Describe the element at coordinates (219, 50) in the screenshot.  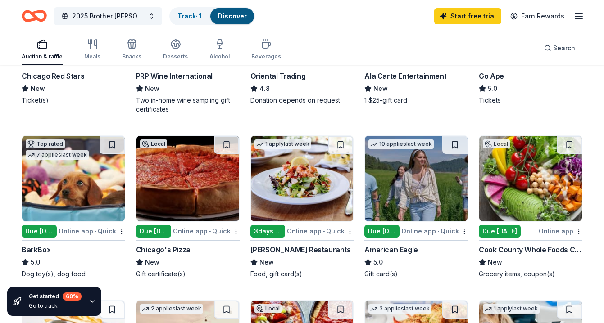
I see `button: Alcohol` at that location.